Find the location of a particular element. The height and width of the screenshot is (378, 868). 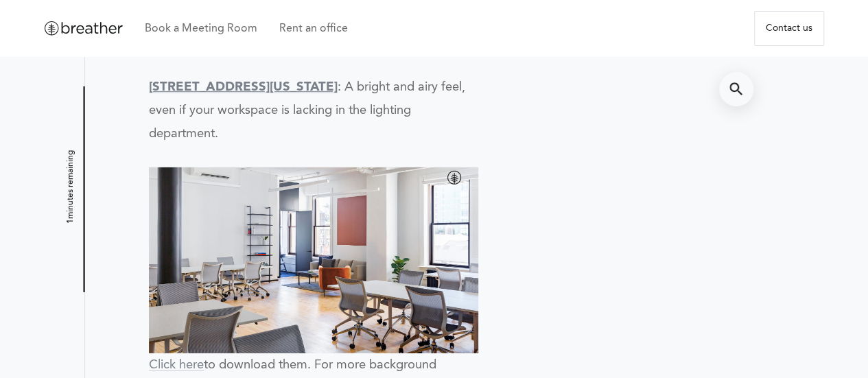

h5: minutes remaining is located at coordinates (70, 187).